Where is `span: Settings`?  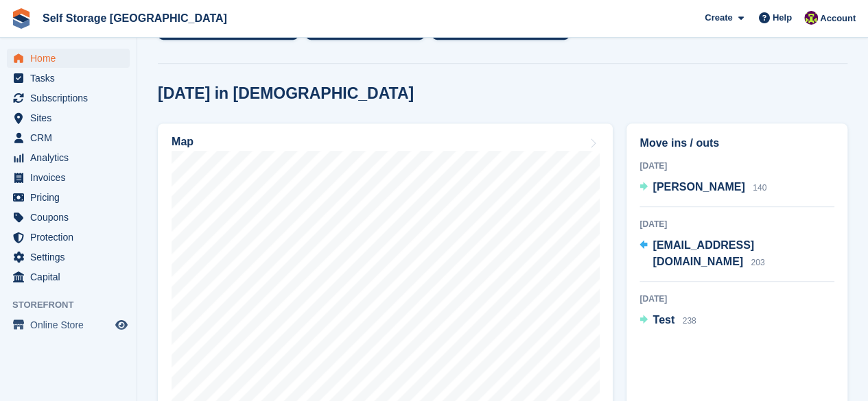
span: Settings is located at coordinates (71, 257).